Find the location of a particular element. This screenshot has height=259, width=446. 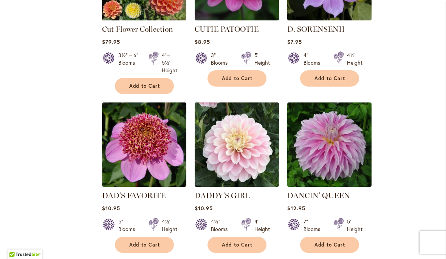

a: Cut Flower Collection is located at coordinates (138, 29).